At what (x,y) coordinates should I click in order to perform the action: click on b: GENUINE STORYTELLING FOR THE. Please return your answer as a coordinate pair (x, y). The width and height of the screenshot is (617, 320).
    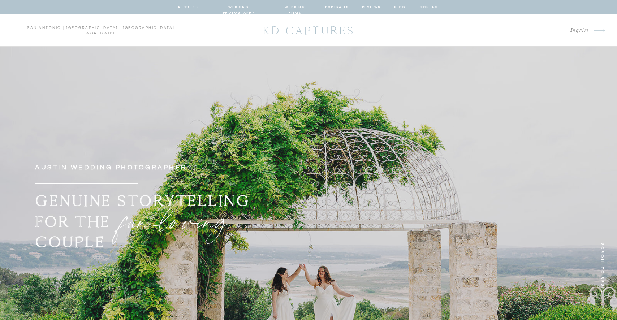
    Looking at the image, I should click on (143, 211).